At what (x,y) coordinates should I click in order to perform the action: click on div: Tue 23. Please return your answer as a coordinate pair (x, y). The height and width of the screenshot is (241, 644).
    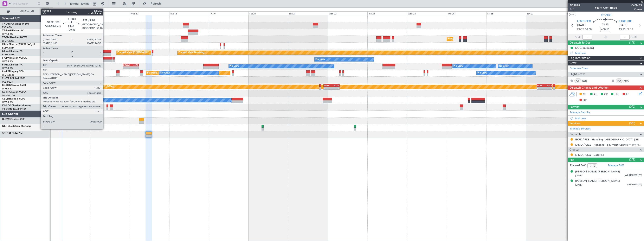
    Looking at the image, I should click on (387, 13).